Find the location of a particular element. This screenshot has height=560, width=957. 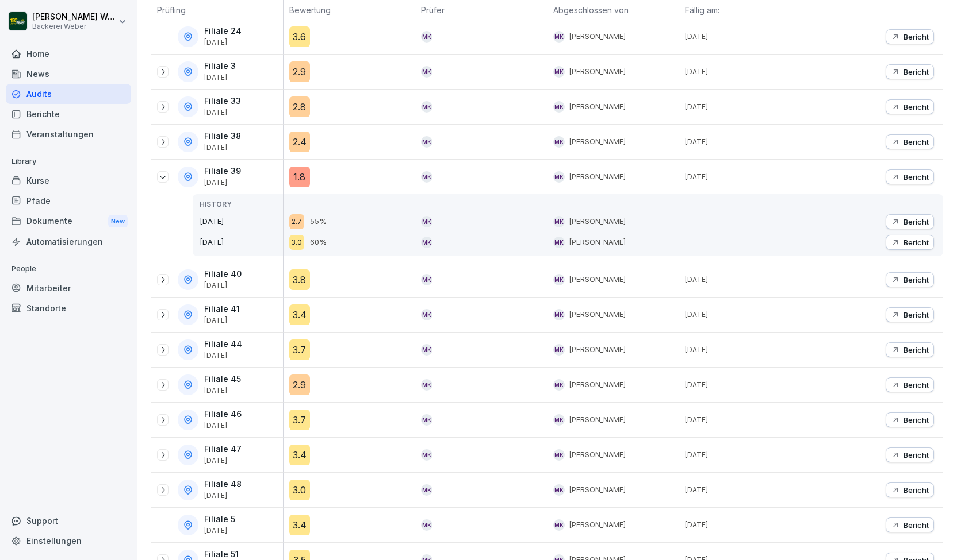

p: Filiale 24 is located at coordinates (222, 31).